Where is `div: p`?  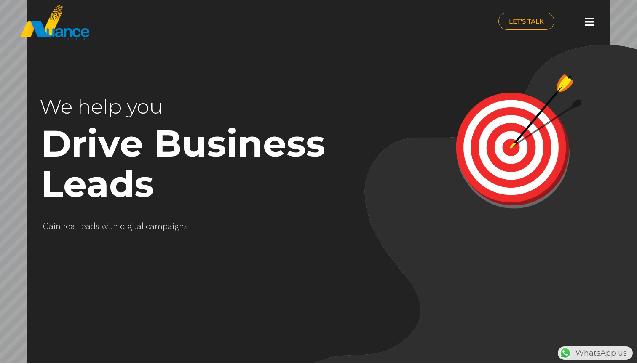 div: p is located at coordinates (165, 225).